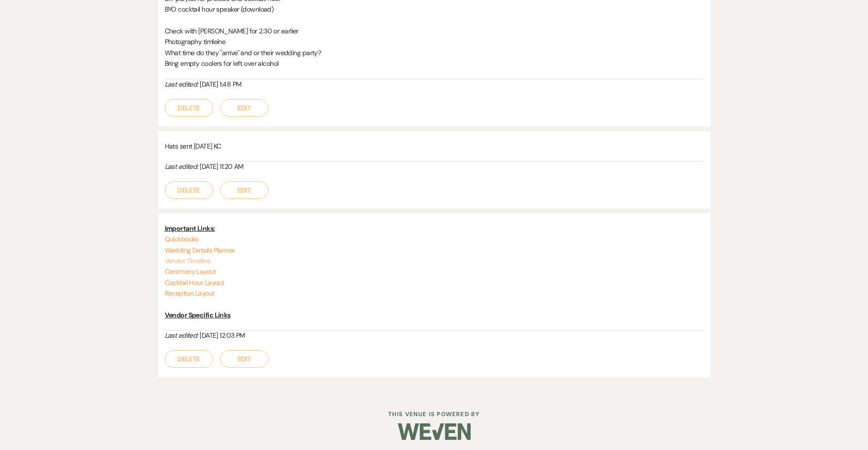  What do you see at coordinates (434, 9) in the screenshot?
I see `p: BYO cocktail hour speaker (download)` at bounding box center [434, 9].